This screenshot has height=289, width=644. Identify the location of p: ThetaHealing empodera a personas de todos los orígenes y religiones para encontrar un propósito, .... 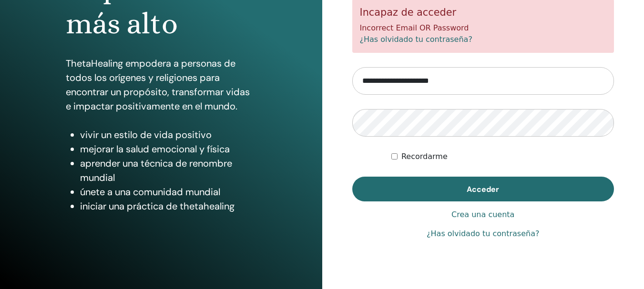
(161, 85).